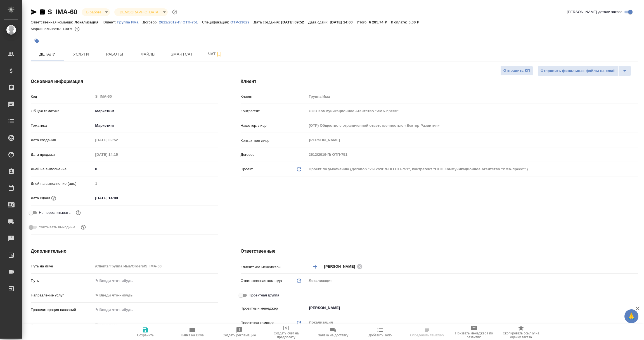  Describe the element at coordinates (192, 335) in the screenshot. I see `span: Папка на Drive` at that location.